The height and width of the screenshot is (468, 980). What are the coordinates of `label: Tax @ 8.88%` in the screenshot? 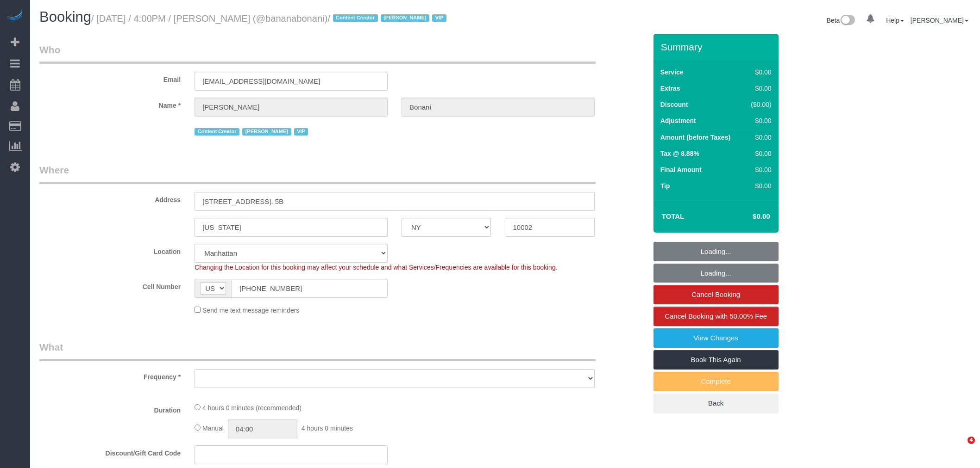 It's located at (680, 154).